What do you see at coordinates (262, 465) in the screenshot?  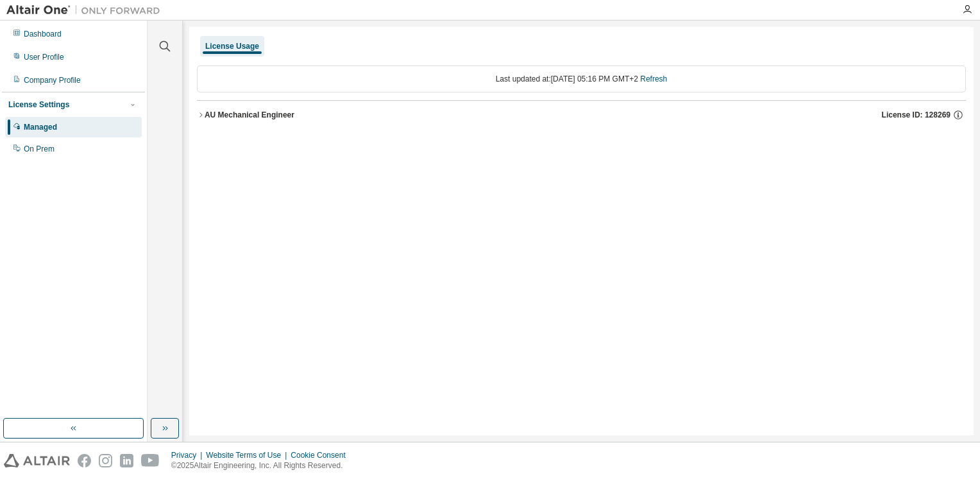 I see `p: © 2025 Altair Engineering, Inc. All Rights Reserved.` at bounding box center [262, 465].